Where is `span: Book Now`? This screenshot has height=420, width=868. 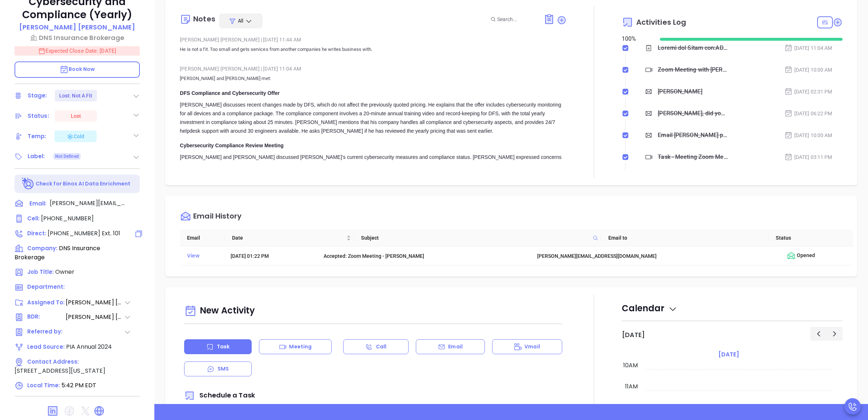 span: Book Now is located at coordinates (78, 69).